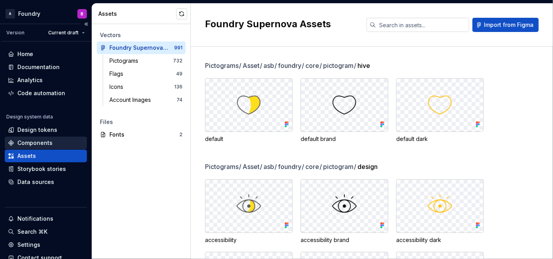 The image size is (553, 259). What do you see at coordinates (86, 24) in the screenshot?
I see `button: Collapse sidebar` at bounding box center [86, 24].